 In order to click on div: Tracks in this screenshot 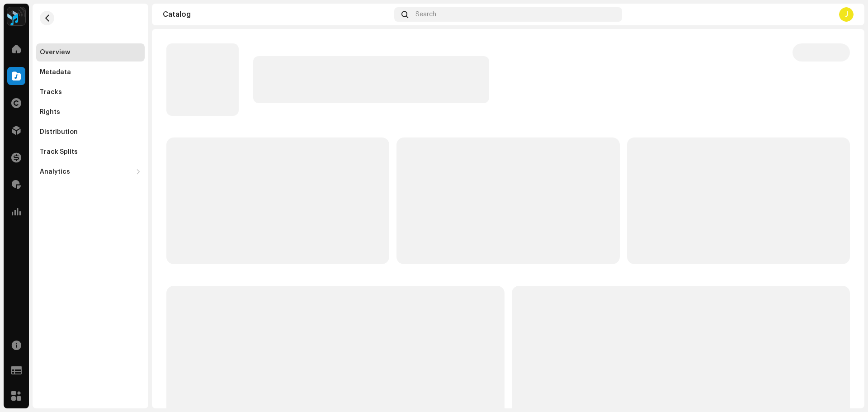, I will do `click(51, 92)`.